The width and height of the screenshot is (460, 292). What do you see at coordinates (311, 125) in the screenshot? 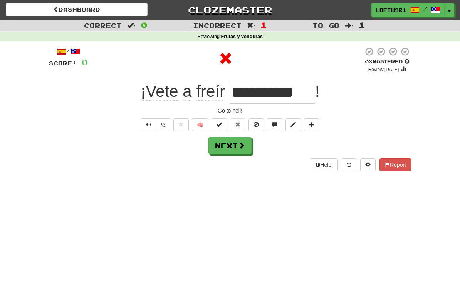
I see `button: Add to collection (alt+a)` at bounding box center [311, 125].